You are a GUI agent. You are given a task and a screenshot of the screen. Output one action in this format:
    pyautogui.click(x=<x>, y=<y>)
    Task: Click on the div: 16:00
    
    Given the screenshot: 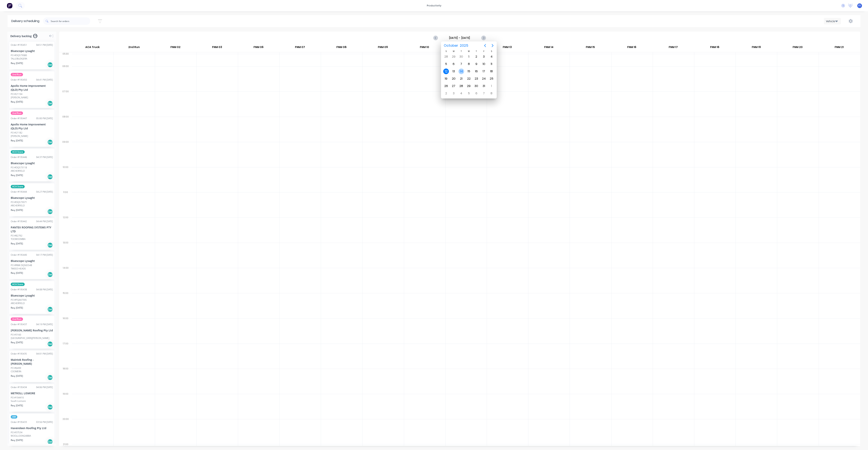 What is the action you would take?
    pyautogui.click(x=66, y=329)
    